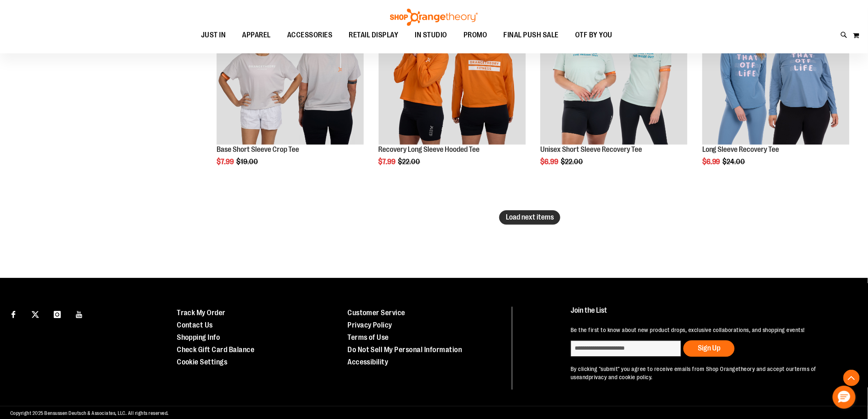 This screenshot has height=419, width=868. I want to click on p: By clicking "submit" you agree to receive emails from Shop Orangetheory and accept our and, so click(709, 373).